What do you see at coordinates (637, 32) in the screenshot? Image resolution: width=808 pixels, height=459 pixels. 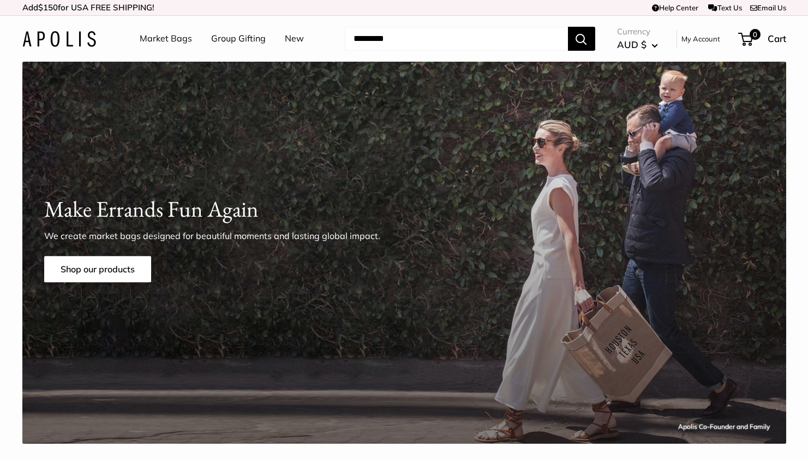 I see `span: Currency` at bounding box center [637, 32].